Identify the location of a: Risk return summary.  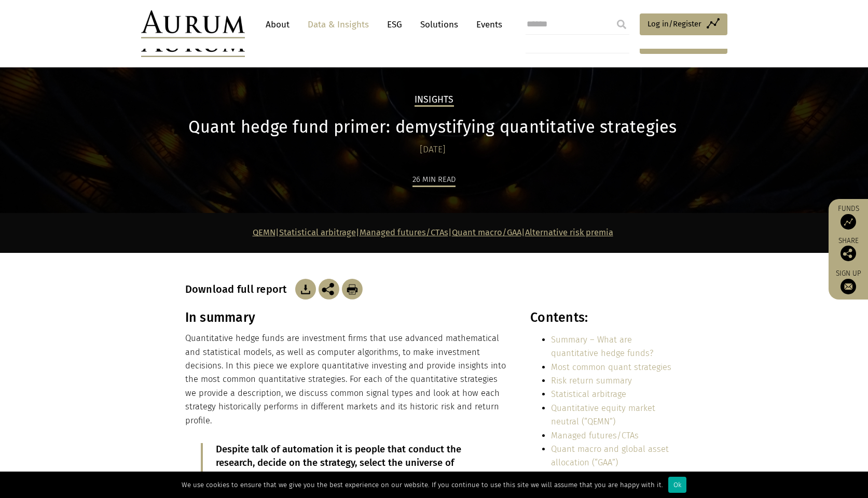
(591, 381).